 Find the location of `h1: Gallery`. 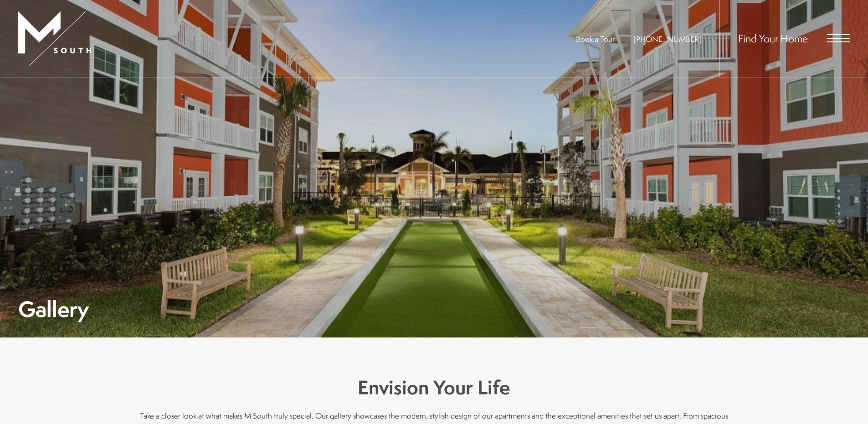

h1: Gallery is located at coordinates (53, 309).